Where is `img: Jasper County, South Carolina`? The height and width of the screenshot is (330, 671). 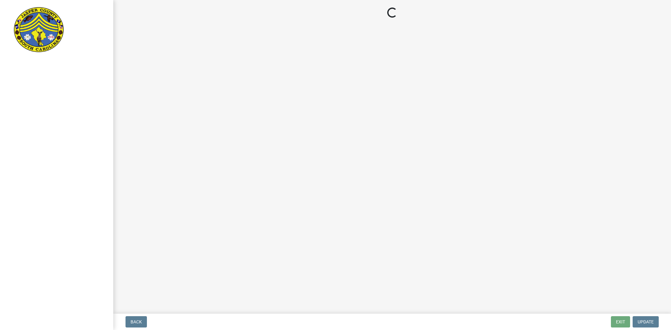 img: Jasper County, South Carolina is located at coordinates (39, 30).